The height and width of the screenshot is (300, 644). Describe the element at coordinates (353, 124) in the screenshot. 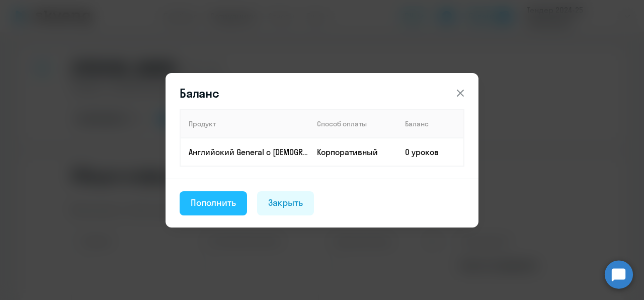

I see `th: Способ оплаты` at that location.